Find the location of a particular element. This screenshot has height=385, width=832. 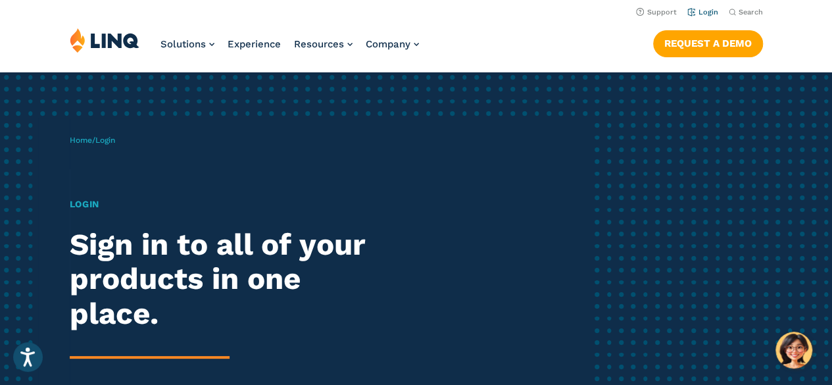

a: Support is located at coordinates (657, 12).